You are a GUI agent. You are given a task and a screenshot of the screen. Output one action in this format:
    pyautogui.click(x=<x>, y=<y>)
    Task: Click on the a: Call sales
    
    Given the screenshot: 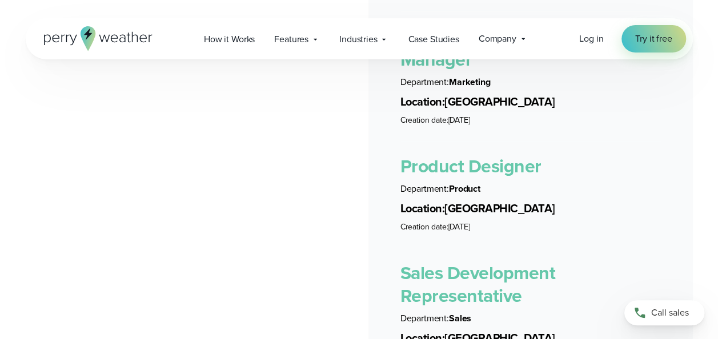 What is the action you would take?
    pyautogui.click(x=665, y=313)
    